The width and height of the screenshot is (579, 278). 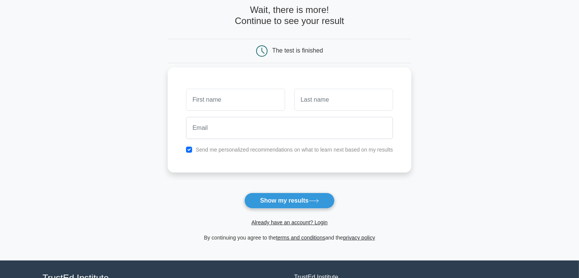 What do you see at coordinates (289, 201) in the screenshot?
I see `button: Show my results` at bounding box center [289, 201].